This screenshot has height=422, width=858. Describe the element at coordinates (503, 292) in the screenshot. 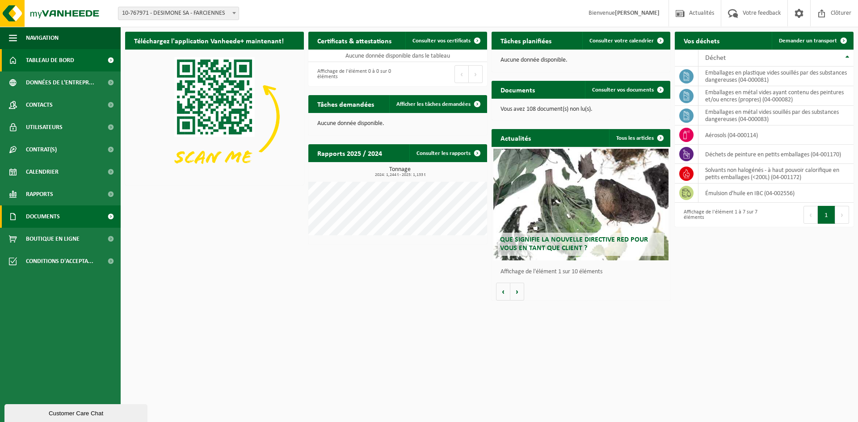

I see `button: Vorige` at that location.